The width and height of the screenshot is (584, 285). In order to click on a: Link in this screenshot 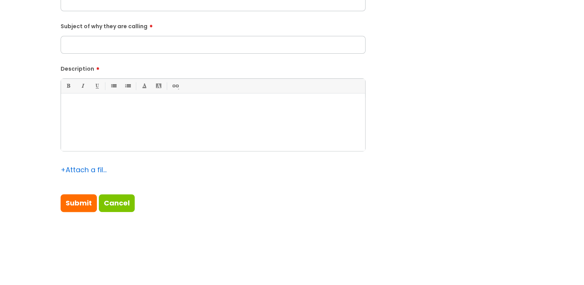, I will do `click(175, 86)`.